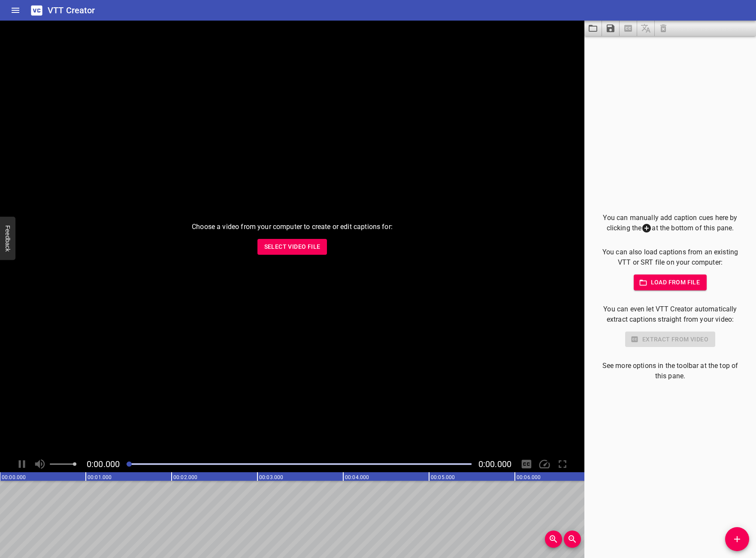 The width and height of the screenshot is (756, 558). Describe the element at coordinates (572, 539) in the screenshot. I see `button: Zoom Out` at that location.